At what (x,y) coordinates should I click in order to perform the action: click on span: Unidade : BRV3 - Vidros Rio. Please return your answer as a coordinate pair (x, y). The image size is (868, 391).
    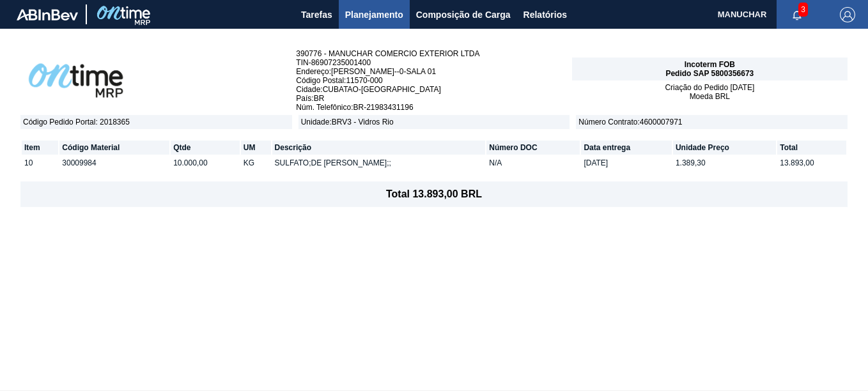
    Looking at the image, I should click on (434, 122).